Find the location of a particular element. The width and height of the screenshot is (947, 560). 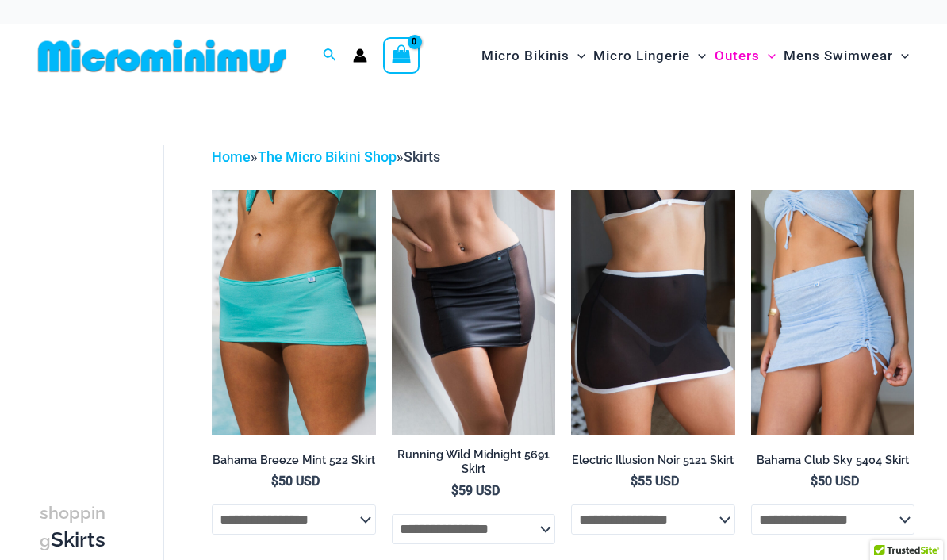

a: The Micro Bikini Shop is located at coordinates (327, 156).